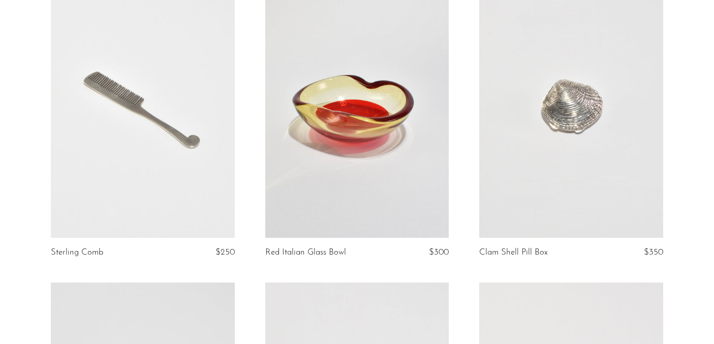 Image resolution: width=714 pixels, height=344 pixels. I want to click on a: Red Italian Glass Bowl, so click(305, 252).